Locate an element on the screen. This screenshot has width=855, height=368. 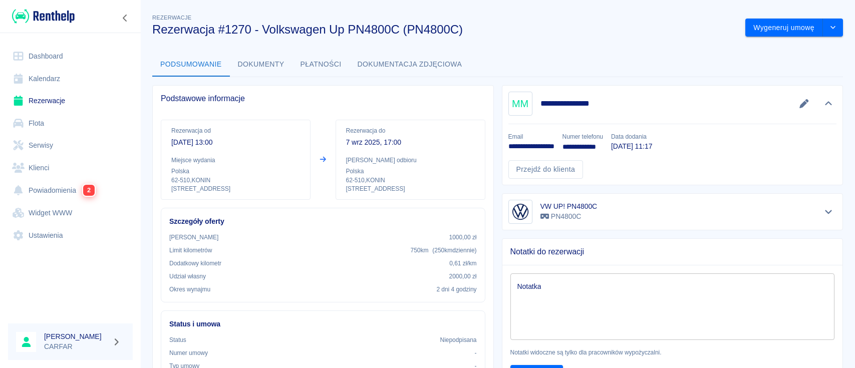
p: 1000,00 zł is located at coordinates (463, 238).